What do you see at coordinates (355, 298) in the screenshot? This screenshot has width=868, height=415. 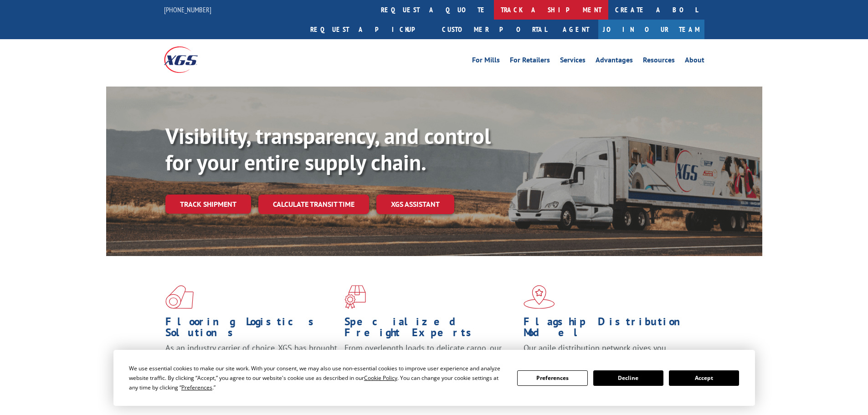 I see `img: xgs-icon-focused-on-flooring-red` at bounding box center [355, 298].